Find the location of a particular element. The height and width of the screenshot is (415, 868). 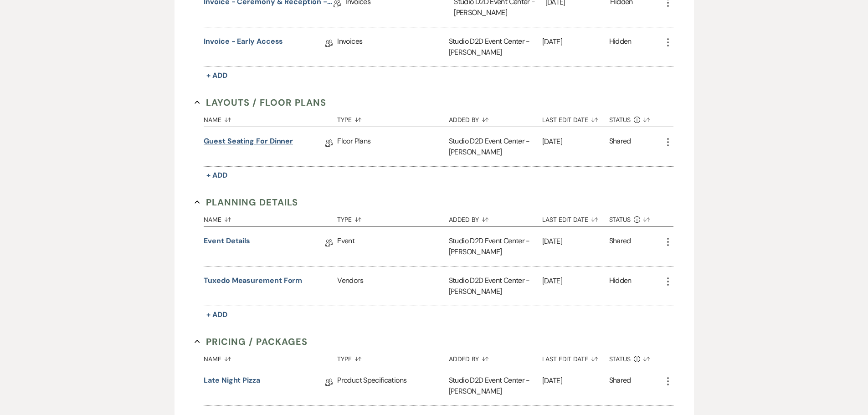

a: Late Night Pizza is located at coordinates (232, 382).